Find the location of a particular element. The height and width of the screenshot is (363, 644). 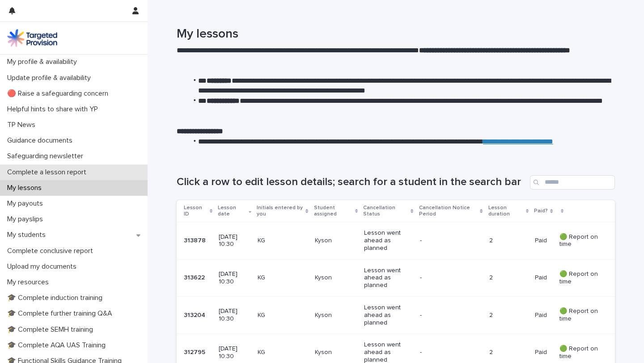

p: My payouts is located at coordinates (27, 203).